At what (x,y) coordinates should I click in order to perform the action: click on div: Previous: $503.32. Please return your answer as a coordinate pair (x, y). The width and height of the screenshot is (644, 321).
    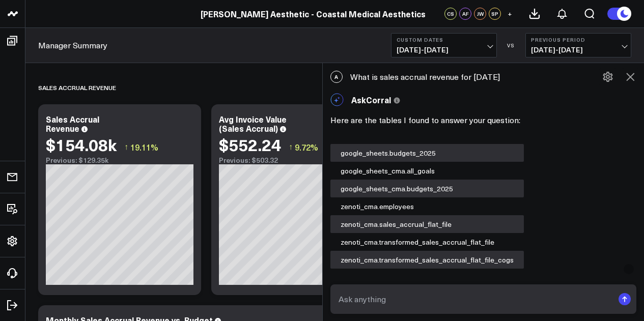
    Looking at the image, I should click on (293, 160).